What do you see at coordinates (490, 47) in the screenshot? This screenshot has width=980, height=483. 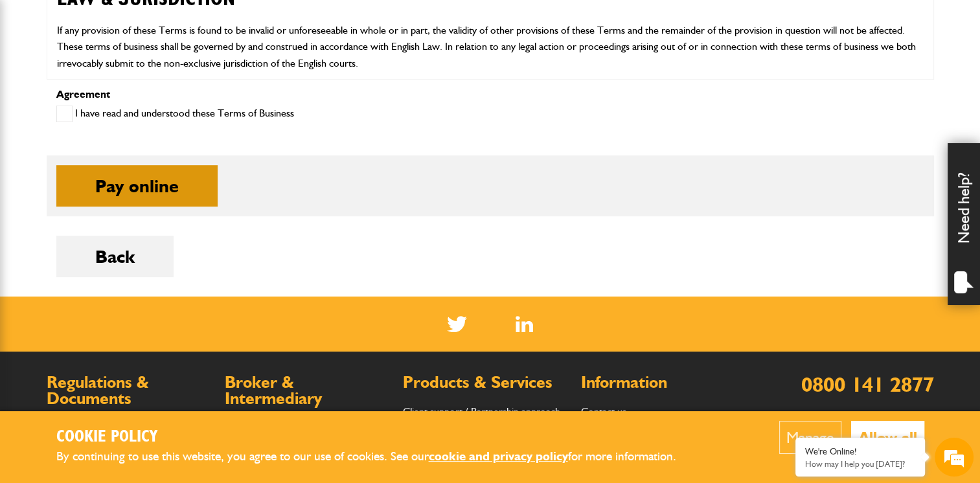 I see `p: If any provision of these Terms is found to be invalid or unforeseeable in whole or in part, the ...` at bounding box center [490, 47].